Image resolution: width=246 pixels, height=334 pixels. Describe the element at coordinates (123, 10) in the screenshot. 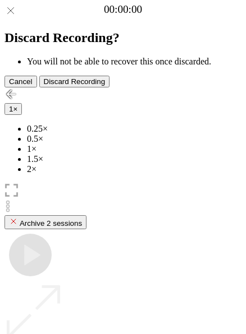

I see `a: 00:00:00` at that location.